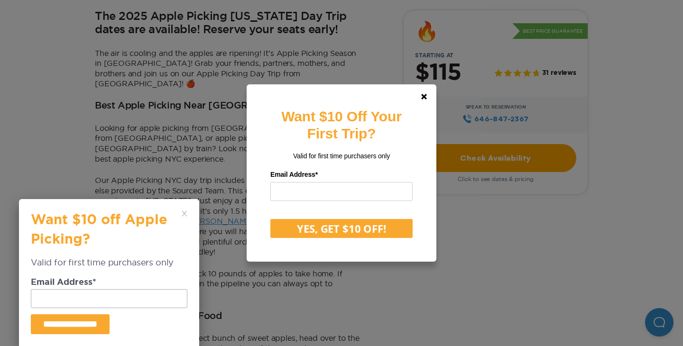  I want to click on h3: Want $10 off Apple Picking?, so click(104, 234).